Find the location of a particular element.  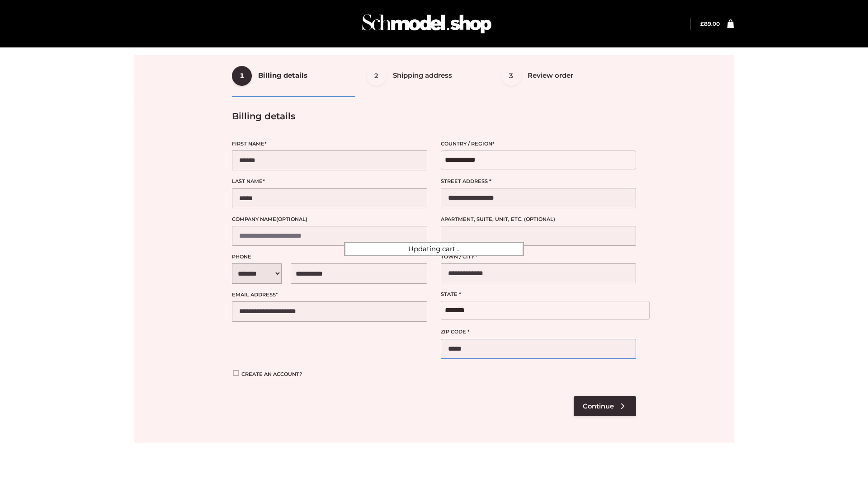

a: £89.00 is located at coordinates (710, 23).